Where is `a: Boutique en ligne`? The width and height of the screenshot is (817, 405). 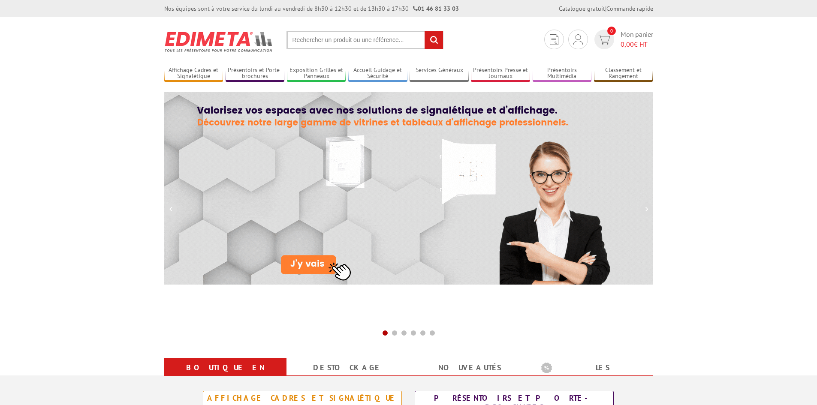
a: Boutique en ligne is located at coordinates (225, 376).